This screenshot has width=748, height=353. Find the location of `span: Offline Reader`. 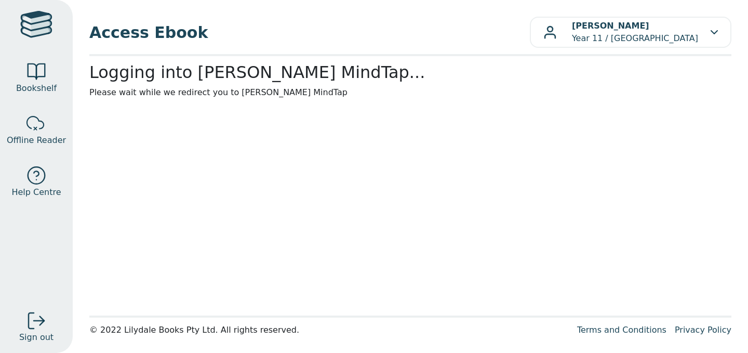

span: Offline Reader is located at coordinates (36, 140).